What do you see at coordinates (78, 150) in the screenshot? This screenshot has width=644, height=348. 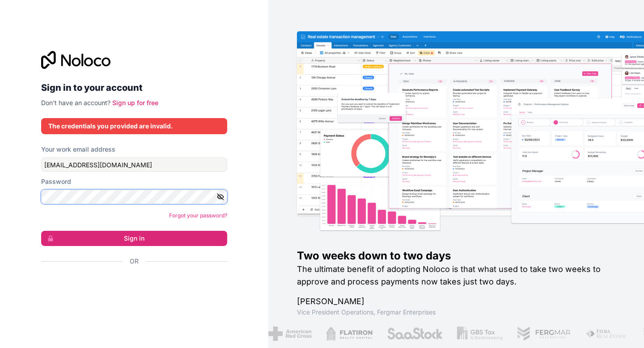 I see `label: Your work email address` at bounding box center [78, 150].